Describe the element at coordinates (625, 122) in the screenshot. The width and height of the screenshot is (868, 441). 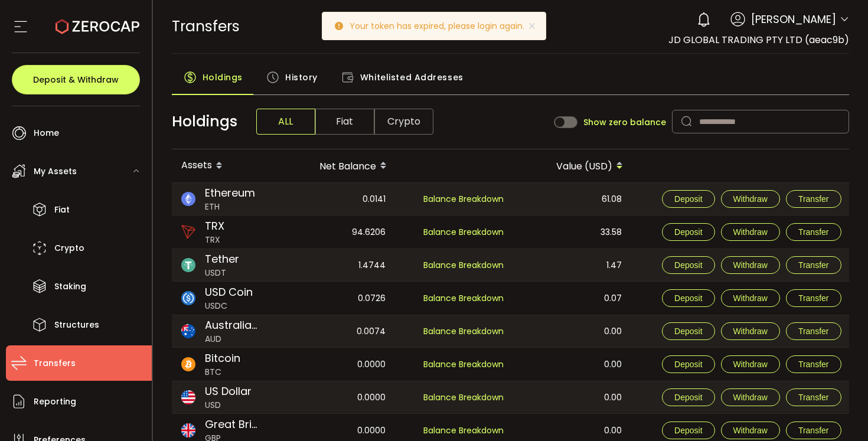
I see `span: Show zero balance` at that location.